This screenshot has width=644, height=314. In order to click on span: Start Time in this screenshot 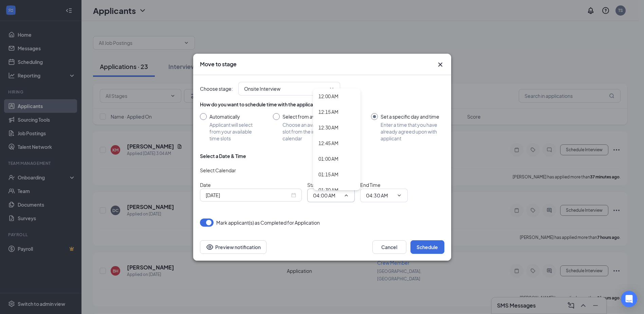, I will do `click(319, 185)`.